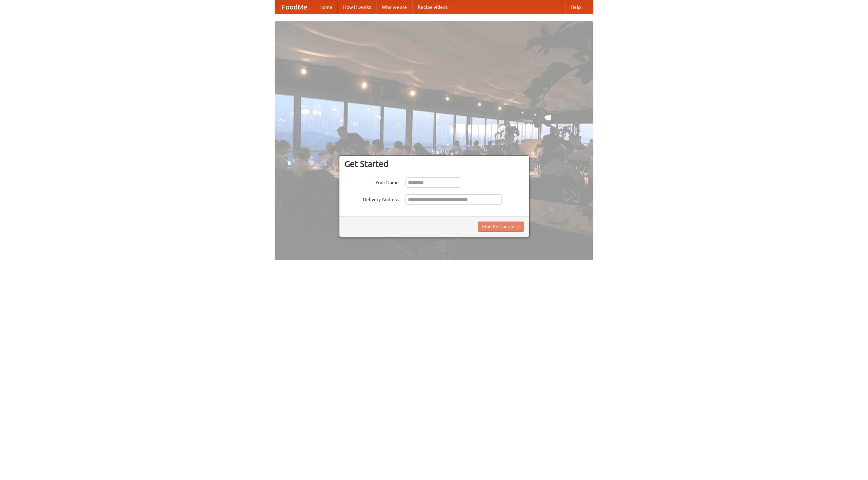 This screenshot has height=480, width=868. I want to click on a: FoodMe, so click(295, 7).